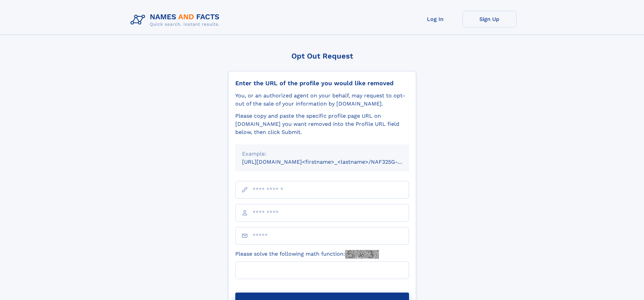 The image size is (644, 300). I want to click on div: You, or an authorized agent on your behalf, may request to opt-out of the sale of your informatio..., so click(322, 100).